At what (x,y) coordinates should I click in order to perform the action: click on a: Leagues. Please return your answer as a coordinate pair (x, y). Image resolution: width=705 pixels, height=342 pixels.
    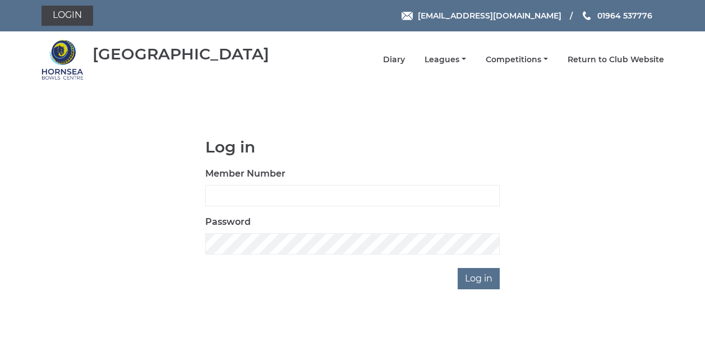
    Looking at the image, I should click on (445, 59).